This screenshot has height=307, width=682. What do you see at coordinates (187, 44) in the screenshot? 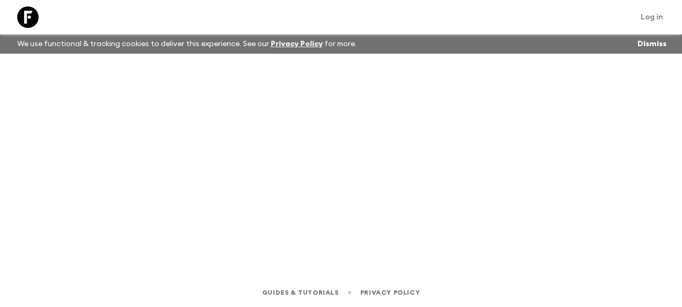
I see `p: We use functional & tracking cookies to deliver this experience. See our for more.` at bounding box center [187, 44].